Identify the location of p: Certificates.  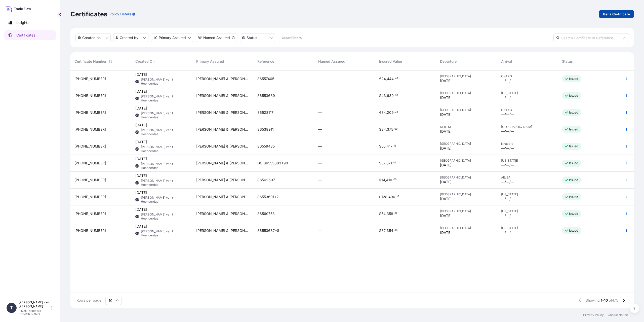
(25, 35).